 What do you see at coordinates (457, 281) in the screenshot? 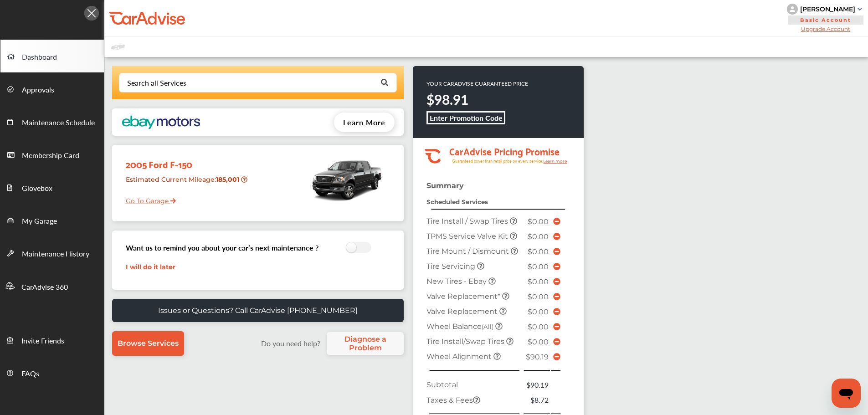
I see `span: New Tires - Ebay` at bounding box center [457, 281].